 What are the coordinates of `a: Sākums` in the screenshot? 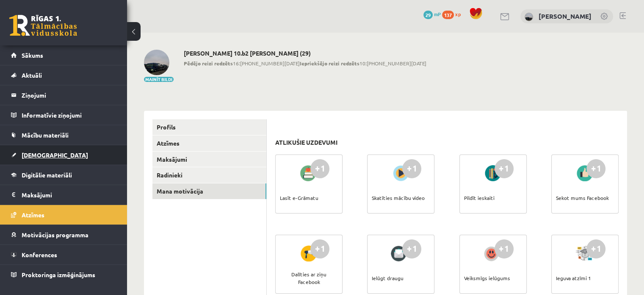 It's located at (64, 55).